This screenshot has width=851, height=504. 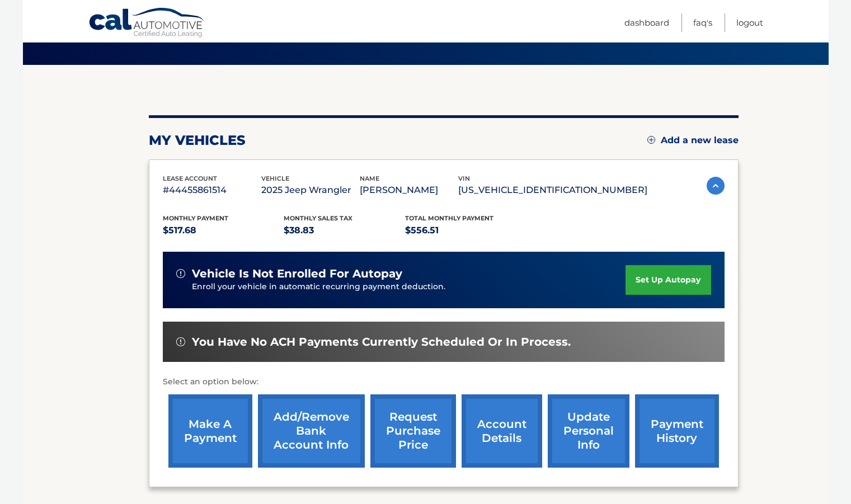 I want to click on a: set up autopay, so click(x=668, y=280).